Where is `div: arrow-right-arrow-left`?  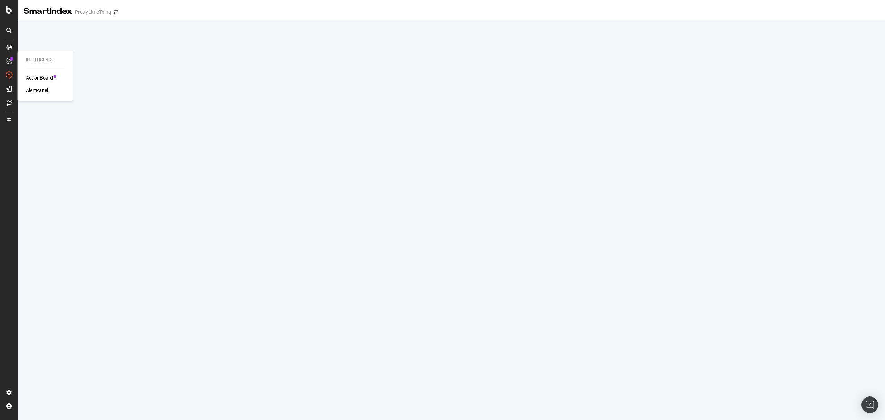 div: arrow-right-arrow-left is located at coordinates (116, 12).